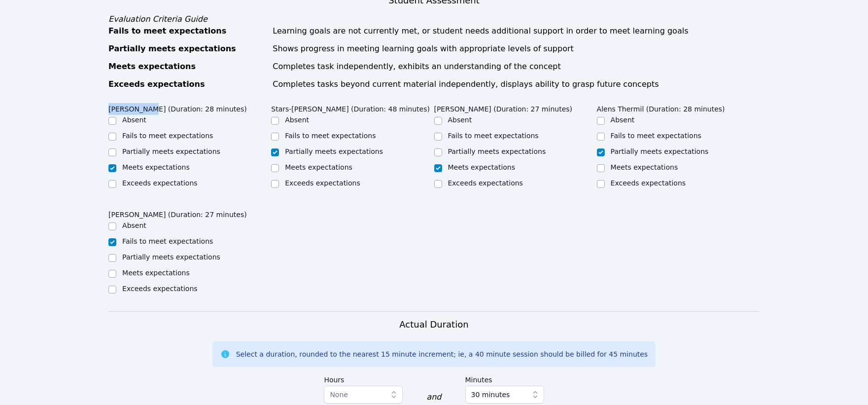  Describe the element at coordinates (505, 378) in the screenshot. I see `label: Minutes` at that location.